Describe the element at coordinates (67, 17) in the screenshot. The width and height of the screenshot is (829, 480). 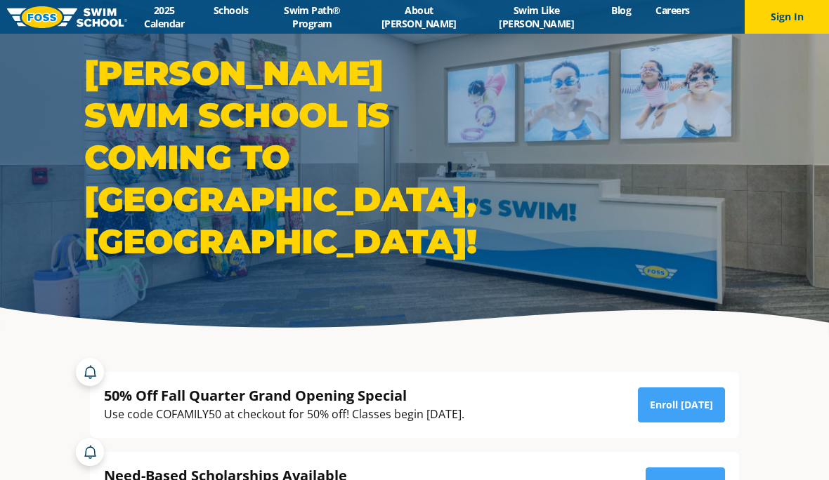
I see `img: FOSS Swim School Logo` at that location.